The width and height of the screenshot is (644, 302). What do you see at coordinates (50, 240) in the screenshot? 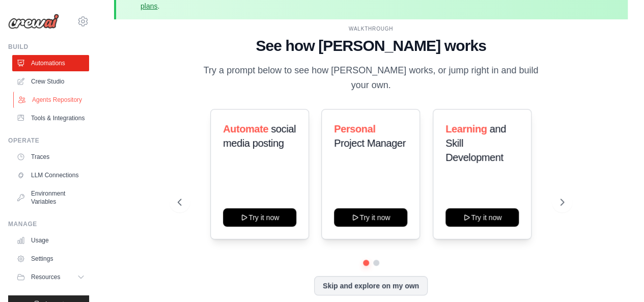
I see `a: Usage` at bounding box center [50, 240].